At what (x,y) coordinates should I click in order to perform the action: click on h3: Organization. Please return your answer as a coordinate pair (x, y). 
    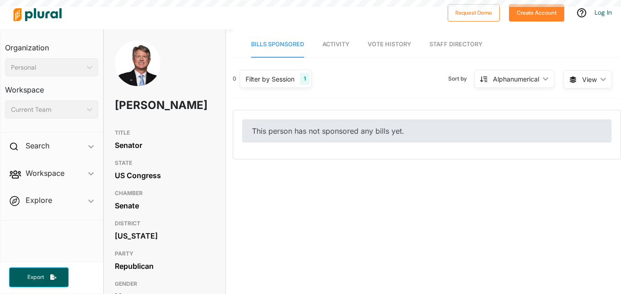
    Looking at the image, I should click on (52, 44).